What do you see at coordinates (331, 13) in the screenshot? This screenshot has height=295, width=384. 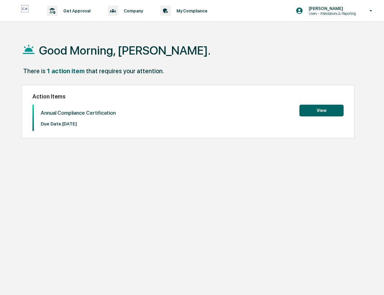 I see `p: Users - Attestations & Reporting` at bounding box center [331, 13].